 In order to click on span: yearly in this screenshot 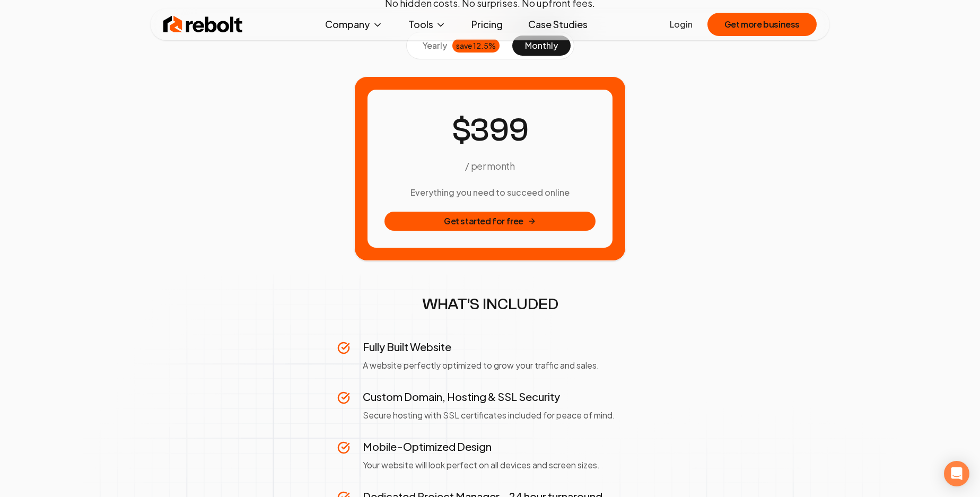, I will do `click(435, 46)`.